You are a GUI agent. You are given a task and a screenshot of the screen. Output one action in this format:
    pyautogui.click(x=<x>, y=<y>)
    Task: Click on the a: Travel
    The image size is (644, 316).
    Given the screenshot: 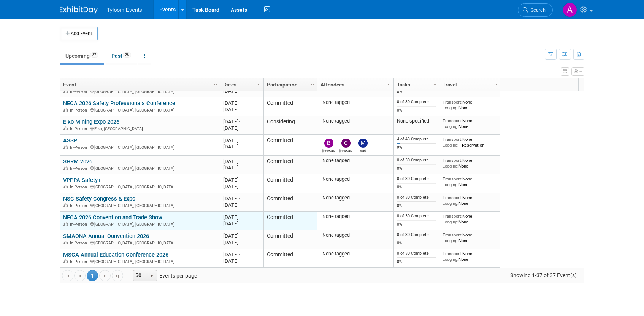 What is the action you would take?
    pyautogui.click(x=469, y=84)
    